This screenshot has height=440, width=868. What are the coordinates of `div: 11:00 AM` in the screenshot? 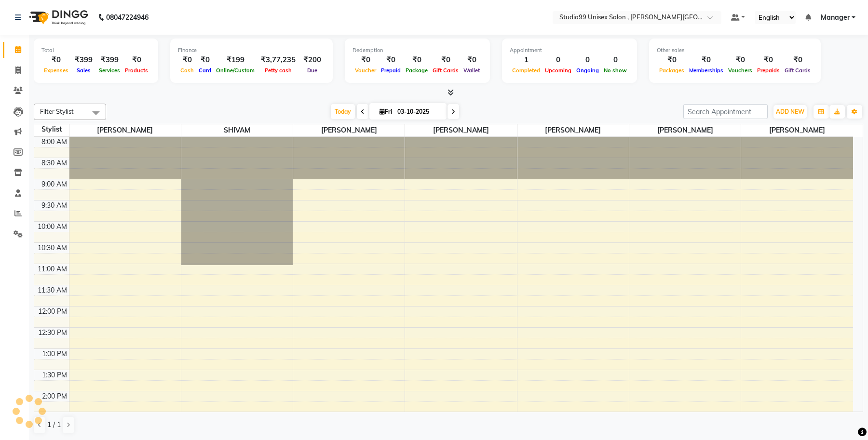 It's located at (52, 269).